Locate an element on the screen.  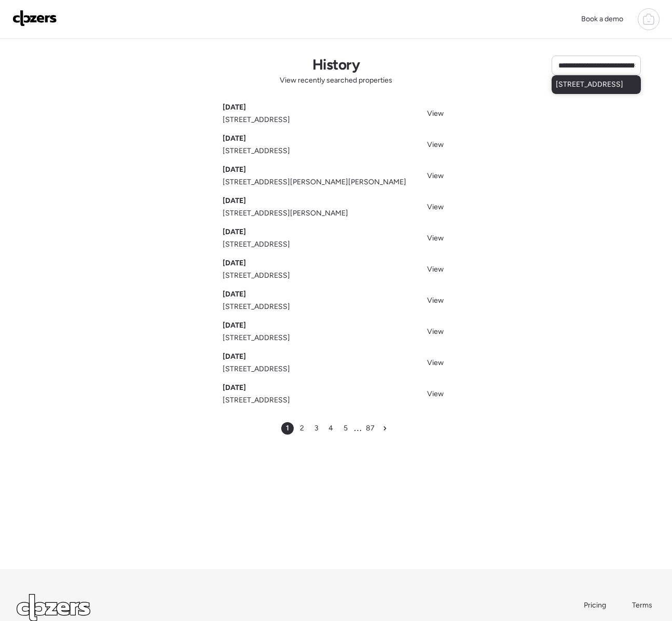
span: View recently searched properties is located at coordinates (336, 80).